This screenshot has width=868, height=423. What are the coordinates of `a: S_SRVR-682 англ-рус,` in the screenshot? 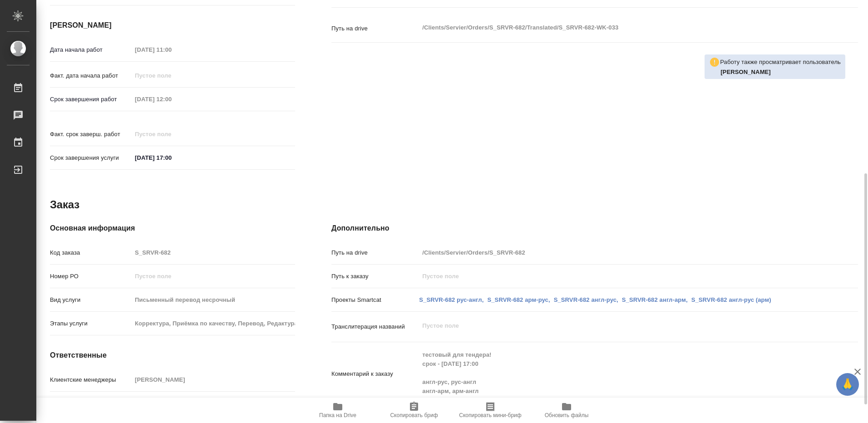 It's located at (586, 300).